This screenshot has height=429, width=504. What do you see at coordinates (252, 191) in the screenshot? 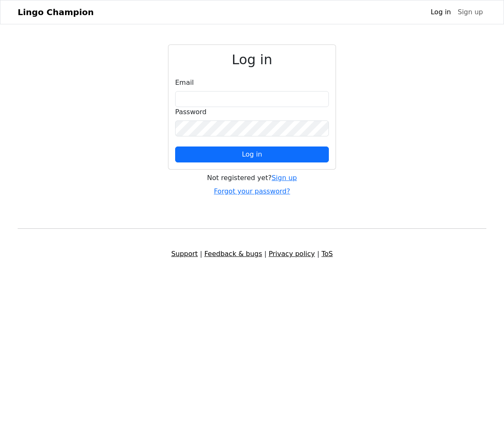
I see `a: Forgot your password?` at bounding box center [252, 191].